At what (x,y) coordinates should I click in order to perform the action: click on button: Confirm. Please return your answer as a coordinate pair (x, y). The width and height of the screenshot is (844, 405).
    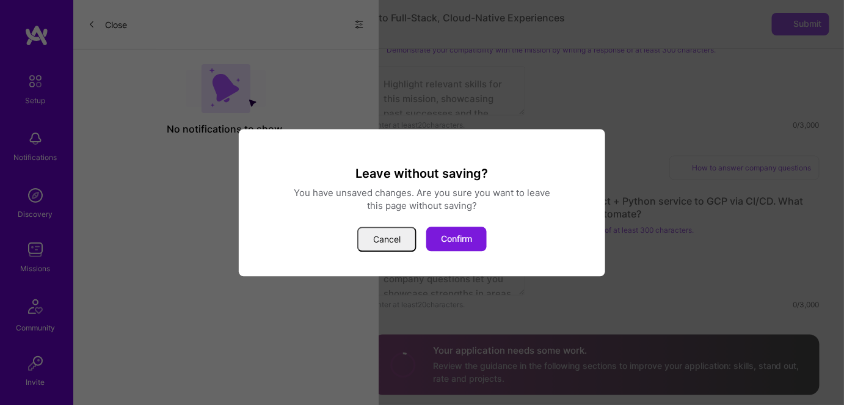
    Looking at the image, I should click on (456, 239).